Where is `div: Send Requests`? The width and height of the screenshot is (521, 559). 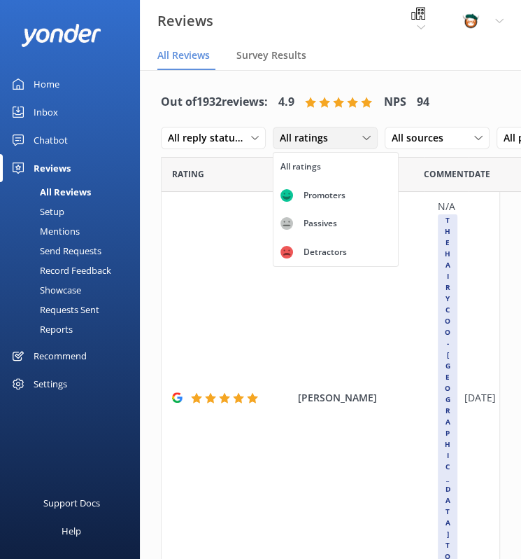 div: Send Requests is located at coordinates (55, 251).